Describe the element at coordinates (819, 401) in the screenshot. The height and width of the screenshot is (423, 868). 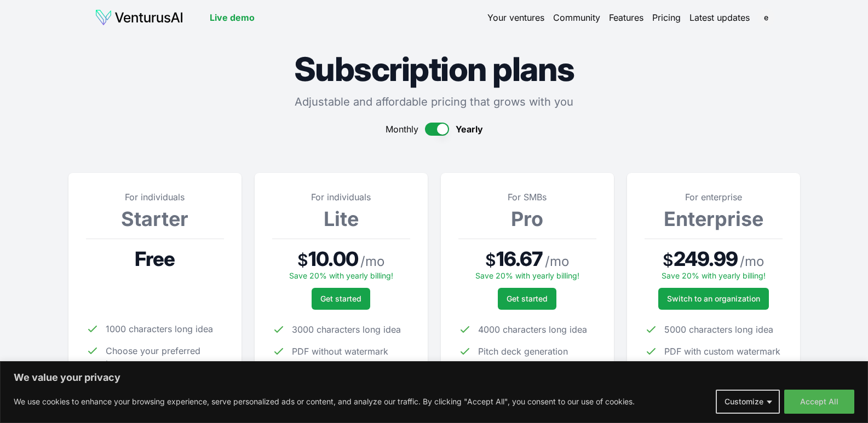
I see `button: Accept All` at that location.